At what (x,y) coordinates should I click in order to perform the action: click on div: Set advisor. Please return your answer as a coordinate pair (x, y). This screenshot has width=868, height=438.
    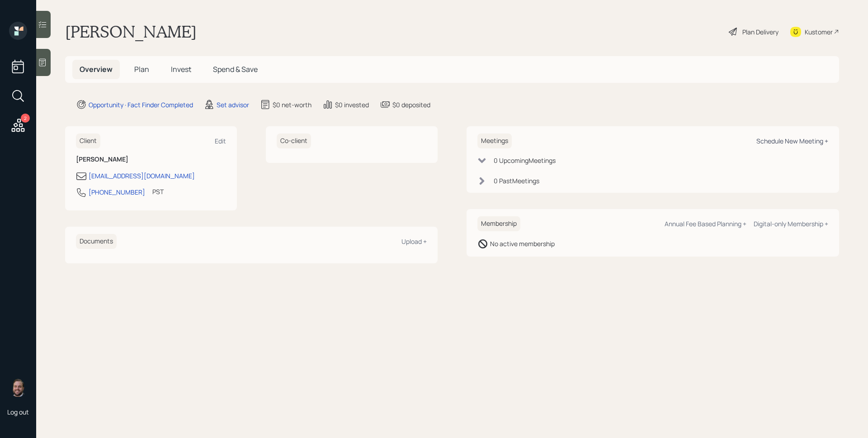
    Looking at the image, I should click on (233, 104).